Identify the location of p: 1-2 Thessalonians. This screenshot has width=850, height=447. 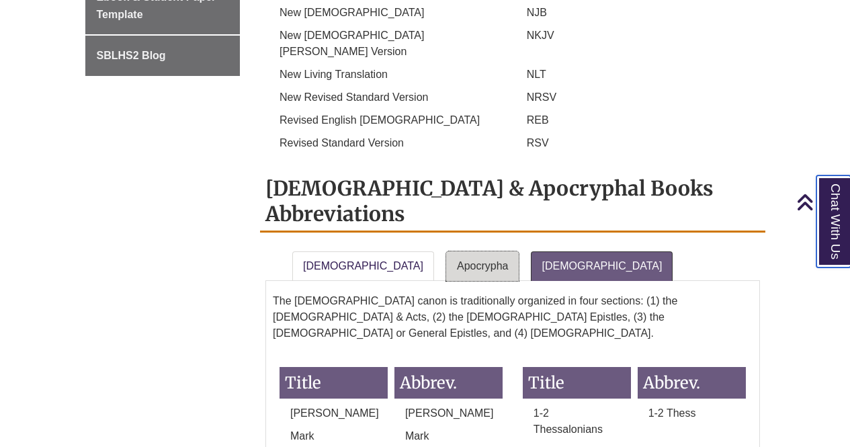
(577, 421).